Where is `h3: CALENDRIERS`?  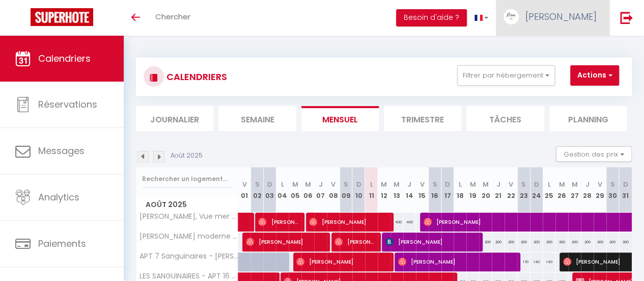
h3: CALENDRIERS is located at coordinates (196, 77).